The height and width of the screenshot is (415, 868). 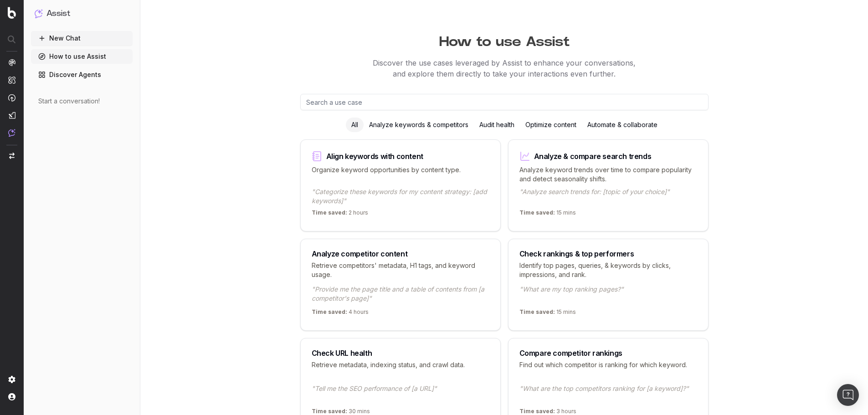 I want to click on p: "Categorize these keywords for my content strategy: [add keywords]", so click(x=401, y=197).